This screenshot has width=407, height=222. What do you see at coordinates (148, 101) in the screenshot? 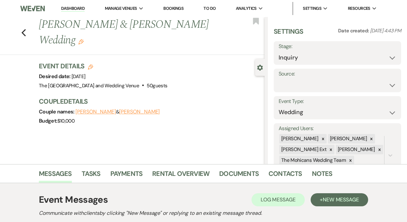
I see `h3: Couple Details` at bounding box center [148, 101].